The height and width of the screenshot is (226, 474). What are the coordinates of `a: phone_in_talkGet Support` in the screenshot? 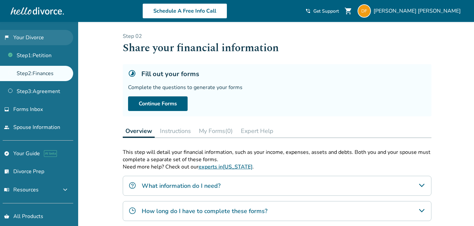 It's located at (322, 11).